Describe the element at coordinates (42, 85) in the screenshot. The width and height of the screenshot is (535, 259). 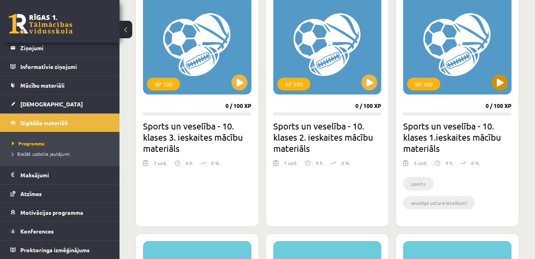
I see `span: Mācību materiāli` at that location.